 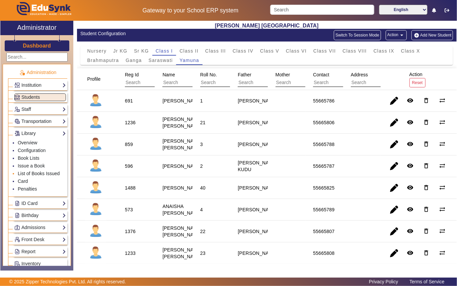 What do you see at coordinates (38, 173) in the screenshot?
I see `a: List of Books Issued` at bounding box center [38, 173].